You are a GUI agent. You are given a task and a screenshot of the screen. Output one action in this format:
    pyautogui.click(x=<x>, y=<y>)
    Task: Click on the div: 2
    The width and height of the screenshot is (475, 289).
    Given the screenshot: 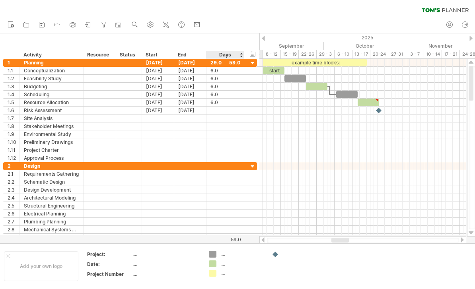 What is the action you would take?
    pyautogui.click(x=14, y=166)
    